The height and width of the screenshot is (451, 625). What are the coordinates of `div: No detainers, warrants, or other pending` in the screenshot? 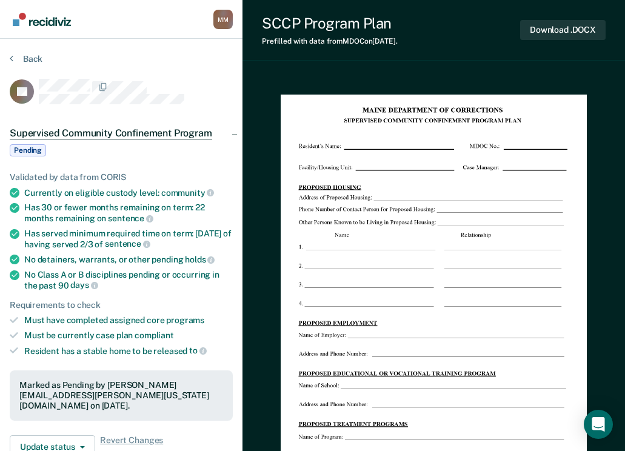 It's located at (128, 259).